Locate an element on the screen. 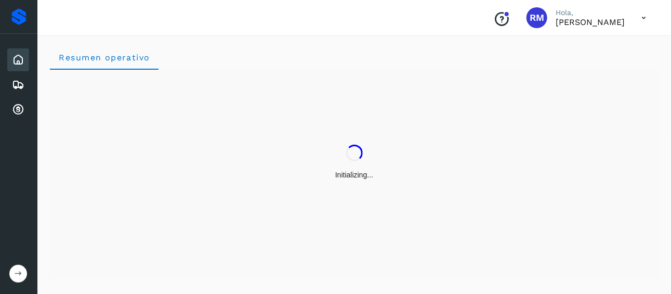  div: Cuentas por cobrar is located at coordinates (18, 110).